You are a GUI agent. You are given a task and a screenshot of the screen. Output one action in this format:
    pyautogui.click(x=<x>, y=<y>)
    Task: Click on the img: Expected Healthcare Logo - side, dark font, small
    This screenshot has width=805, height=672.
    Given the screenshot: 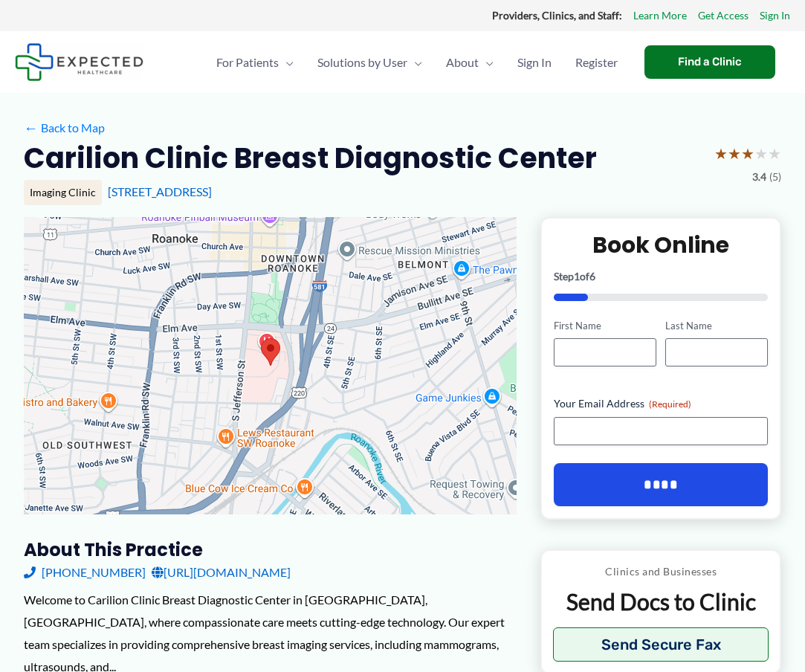 What is the action you would take?
    pyautogui.click(x=79, y=61)
    